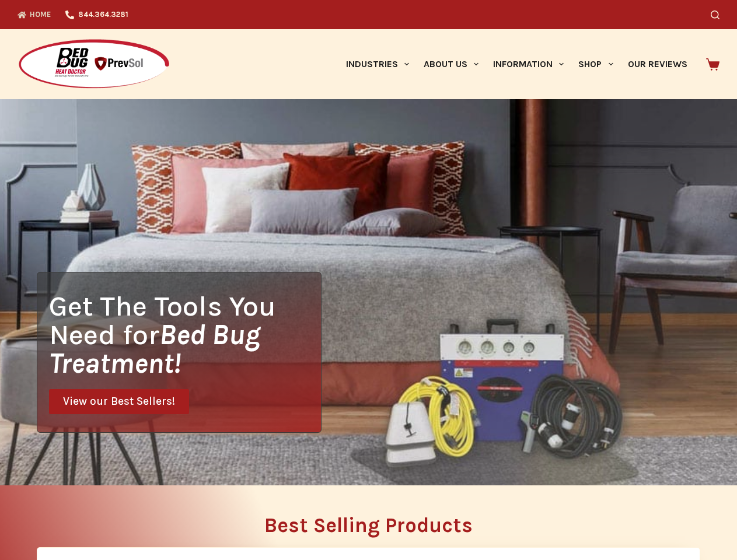  Describe the element at coordinates (595, 64) in the screenshot. I see `a: Shop` at that location.